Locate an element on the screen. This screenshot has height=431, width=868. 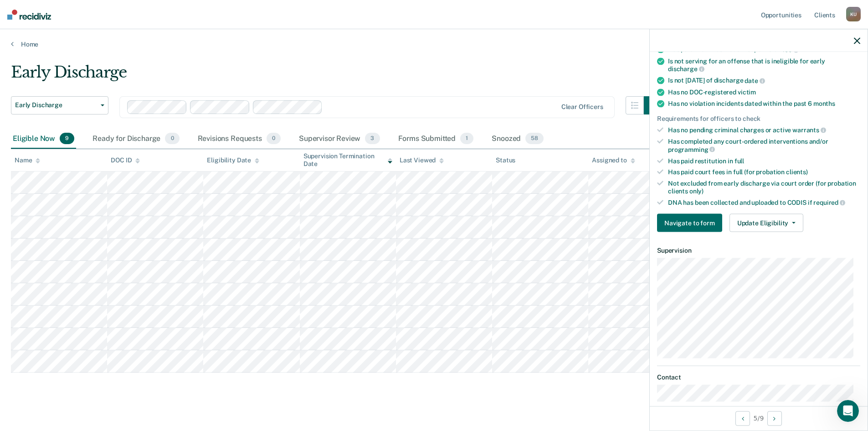
button: Update Eligibility is located at coordinates (767, 223).